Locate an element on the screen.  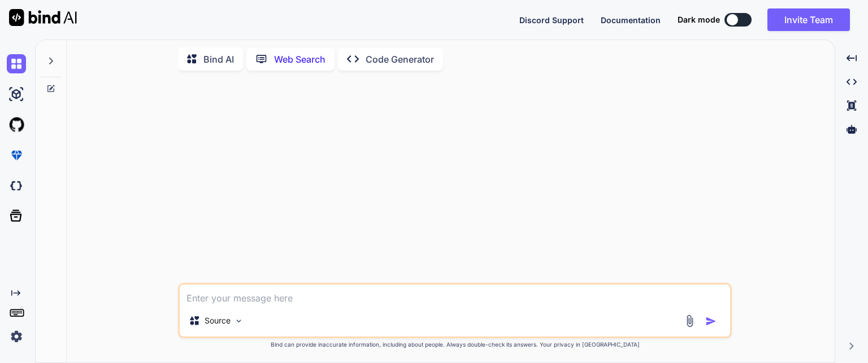
img: ai-studio is located at coordinates (16, 94).